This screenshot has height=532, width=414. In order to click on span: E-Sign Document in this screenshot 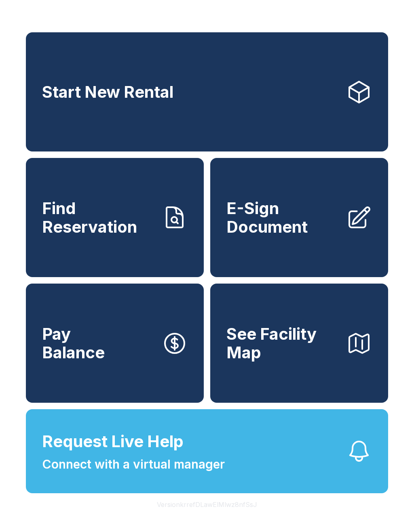, I will do `click(283, 217)`.